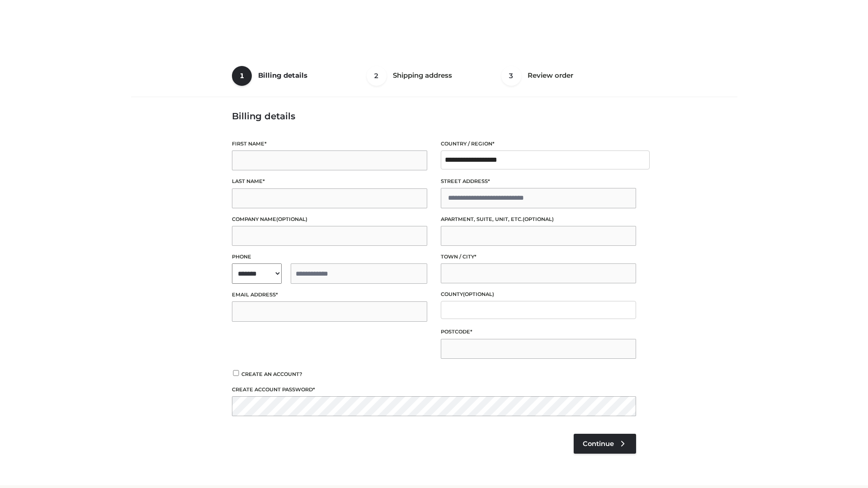  What do you see at coordinates (538, 144) in the screenshot?
I see `label: Country / Region` at bounding box center [538, 144].